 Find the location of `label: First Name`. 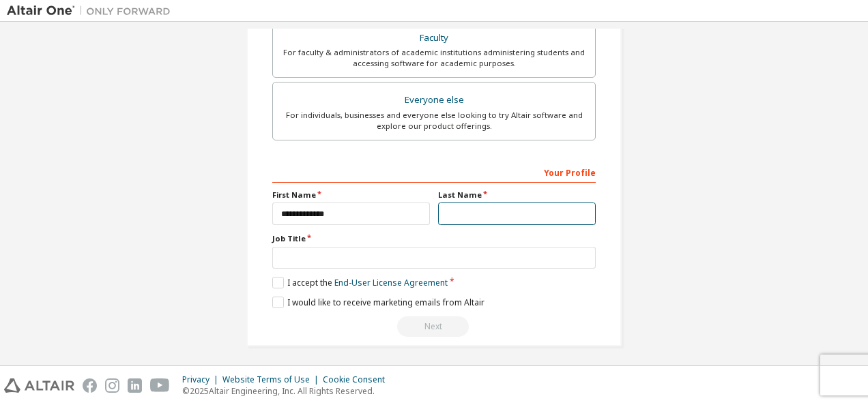

label: First Name is located at coordinates (350, 195).